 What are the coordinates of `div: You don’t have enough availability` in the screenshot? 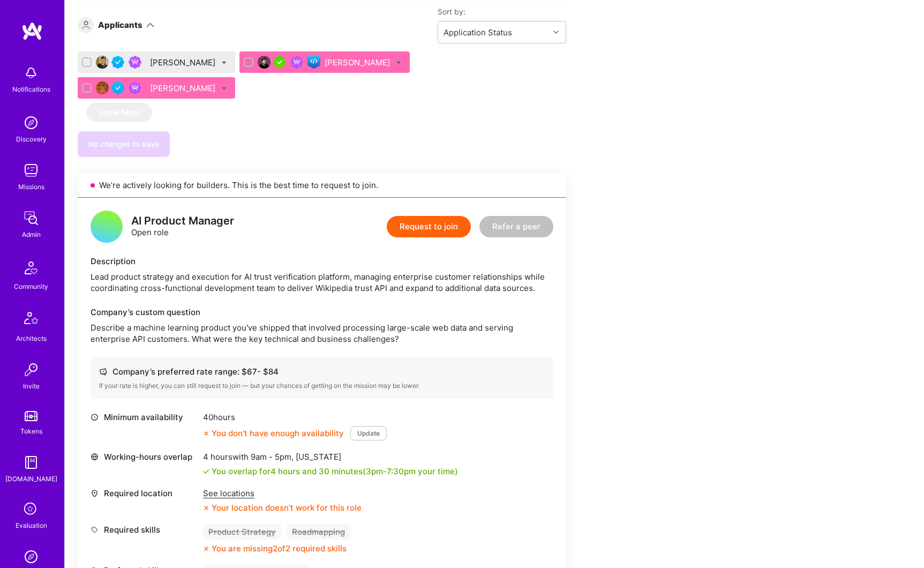 It's located at (273, 433).